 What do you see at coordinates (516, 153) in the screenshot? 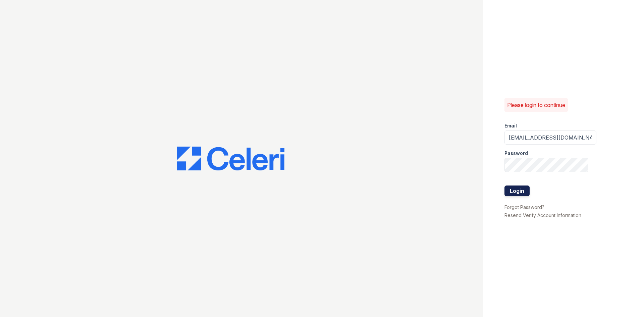
I see `label: Password` at bounding box center [516, 153].